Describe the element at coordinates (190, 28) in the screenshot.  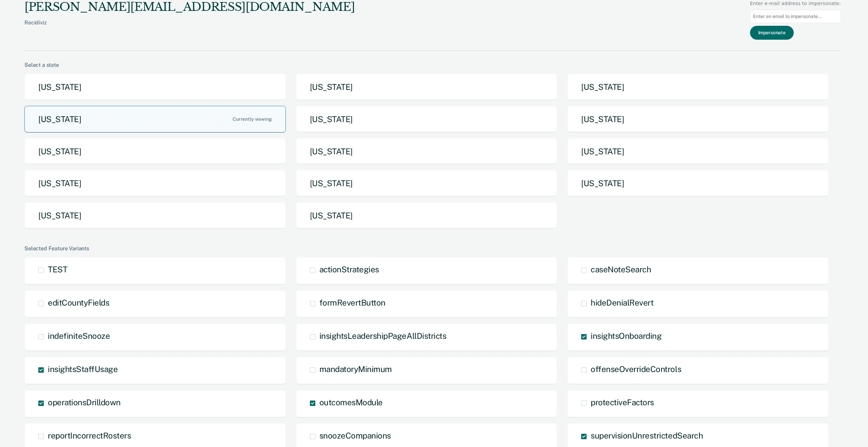
I see `div: Recidiviz` at that location.